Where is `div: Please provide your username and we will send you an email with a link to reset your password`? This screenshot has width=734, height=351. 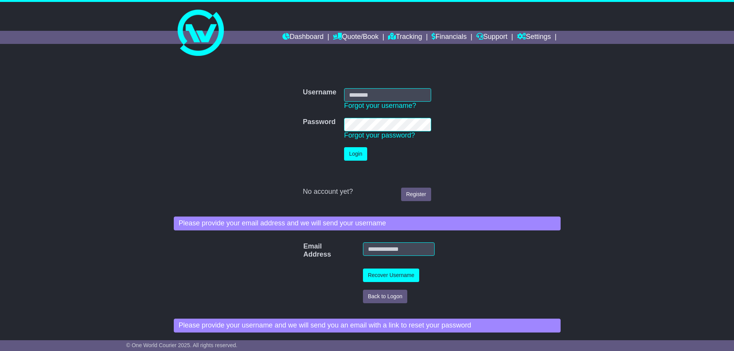 div: Please provide your username and we will send you an email with a link to reset your password is located at coordinates (367, 326).